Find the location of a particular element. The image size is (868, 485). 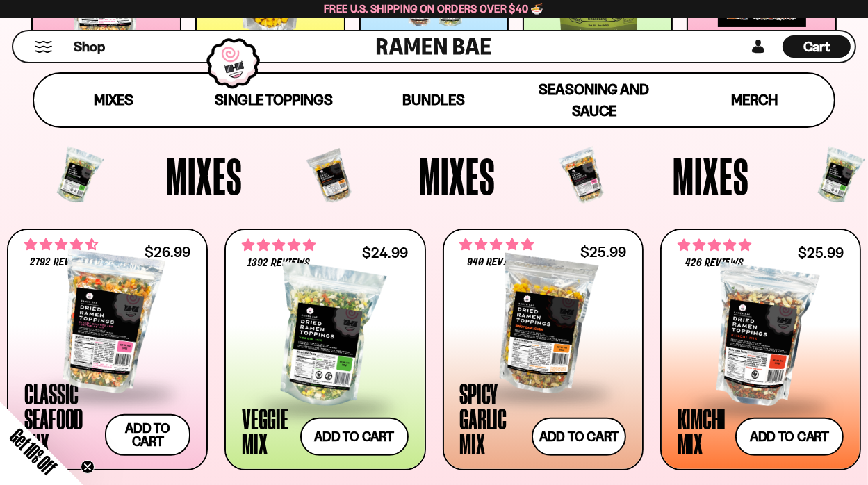

span: 1392 reviews is located at coordinates (278, 263).